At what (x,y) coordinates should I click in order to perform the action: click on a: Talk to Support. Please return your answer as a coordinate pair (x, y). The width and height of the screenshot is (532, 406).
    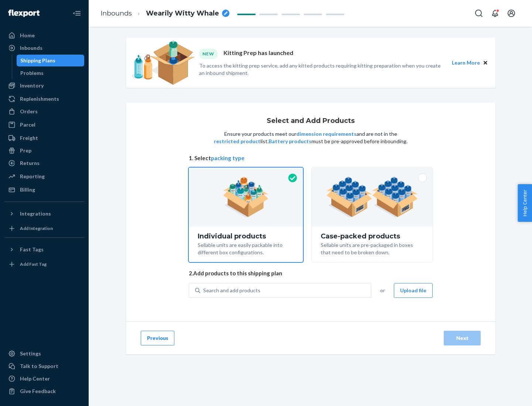
    Looking at the image, I should click on (44, 366).